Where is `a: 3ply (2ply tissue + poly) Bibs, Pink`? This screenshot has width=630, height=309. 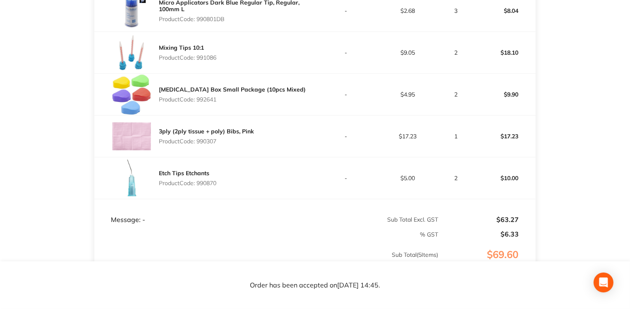 a: 3ply (2ply tissue + poly) Bibs, Pink is located at coordinates (206, 131).